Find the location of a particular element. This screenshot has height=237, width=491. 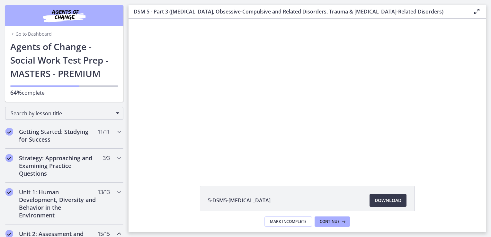

h2: Strategy: Approaching and Examining Practice Questions is located at coordinates (58, 166).